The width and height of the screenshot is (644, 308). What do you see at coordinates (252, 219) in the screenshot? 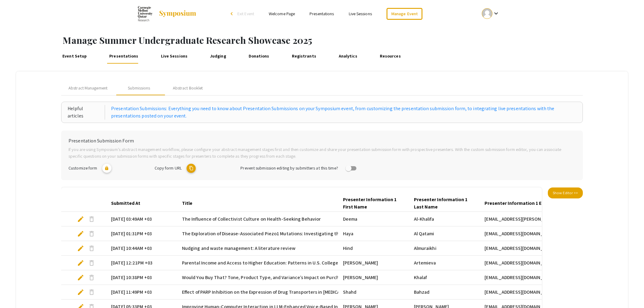
I see `span: The Influence of Collectivist Culture on Health-Seeking Behavior` at bounding box center [252, 219].